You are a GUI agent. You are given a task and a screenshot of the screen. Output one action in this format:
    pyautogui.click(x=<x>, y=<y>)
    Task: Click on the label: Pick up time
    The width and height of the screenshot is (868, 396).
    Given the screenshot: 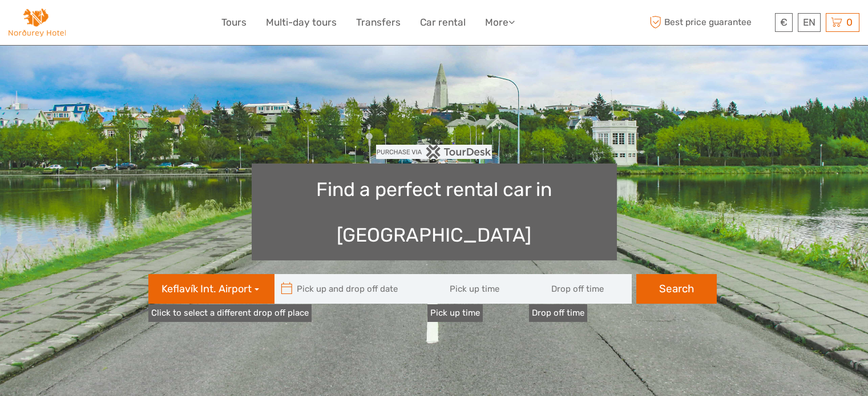 What is the action you would take?
    pyautogui.click(x=455, y=313)
    